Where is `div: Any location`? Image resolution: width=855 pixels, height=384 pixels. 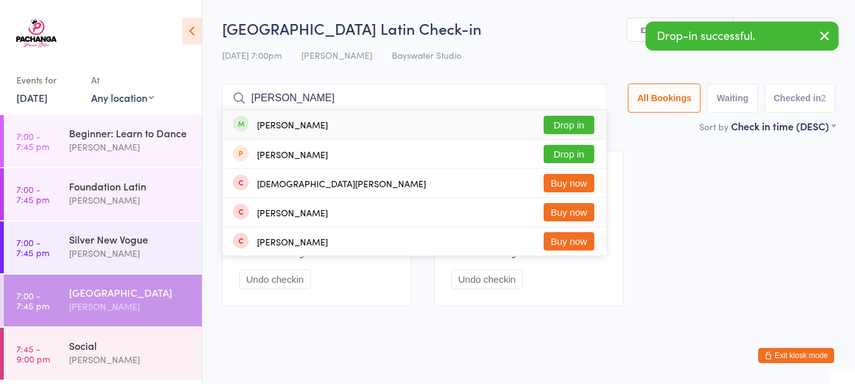 div: Any location is located at coordinates (122, 97).